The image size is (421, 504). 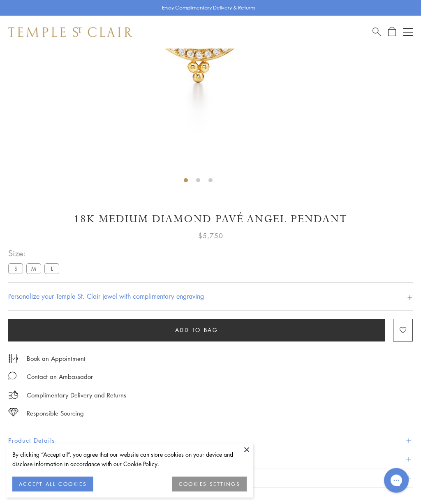 What do you see at coordinates (392, 32) in the screenshot?
I see `a: Open Shopping Bag` at bounding box center [392, 32].